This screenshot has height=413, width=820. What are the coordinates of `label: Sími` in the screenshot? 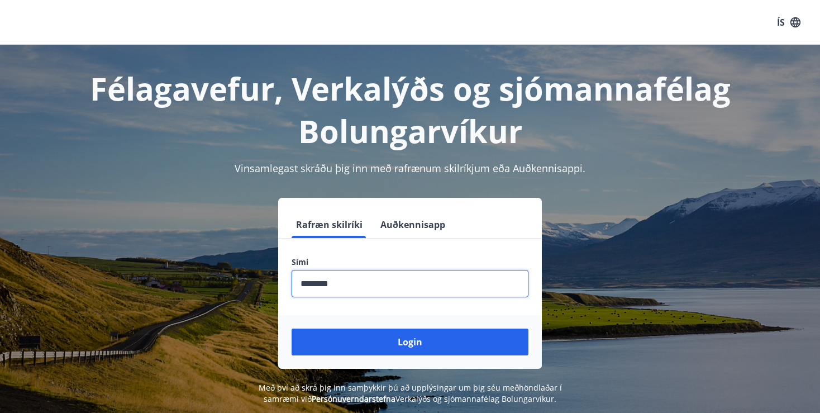 It's located at (410, 262).